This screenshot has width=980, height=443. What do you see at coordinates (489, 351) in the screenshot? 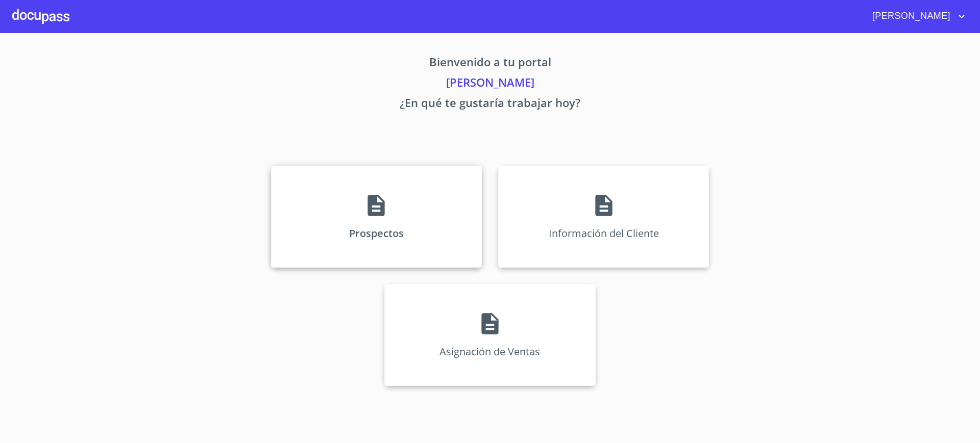
I see `p: Asignación de Ventas` at bounding box center [489, 351].